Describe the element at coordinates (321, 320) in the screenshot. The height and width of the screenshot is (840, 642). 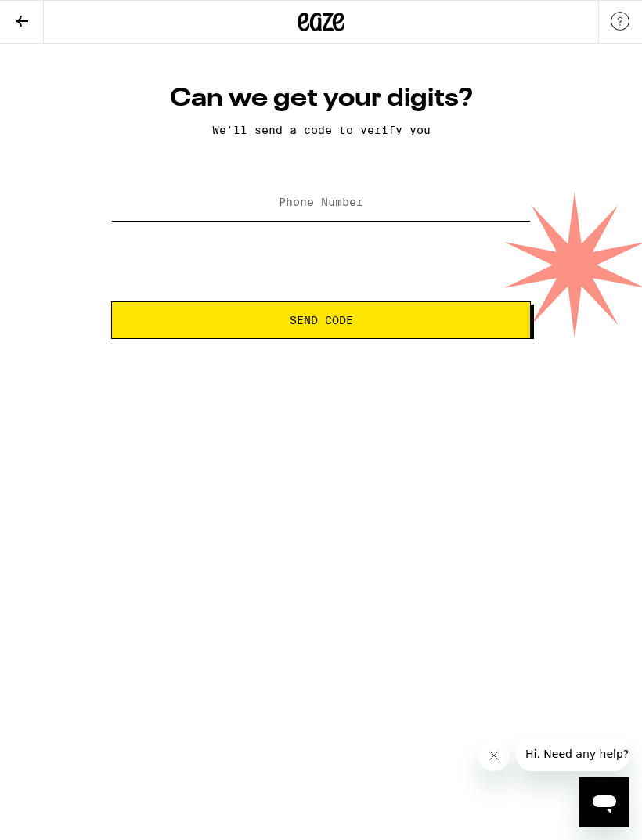
I see `button: Send Code` at that location.